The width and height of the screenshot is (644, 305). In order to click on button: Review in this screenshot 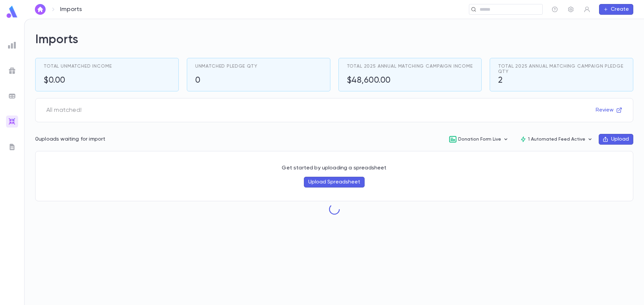, I will do `click(609, 110)`.